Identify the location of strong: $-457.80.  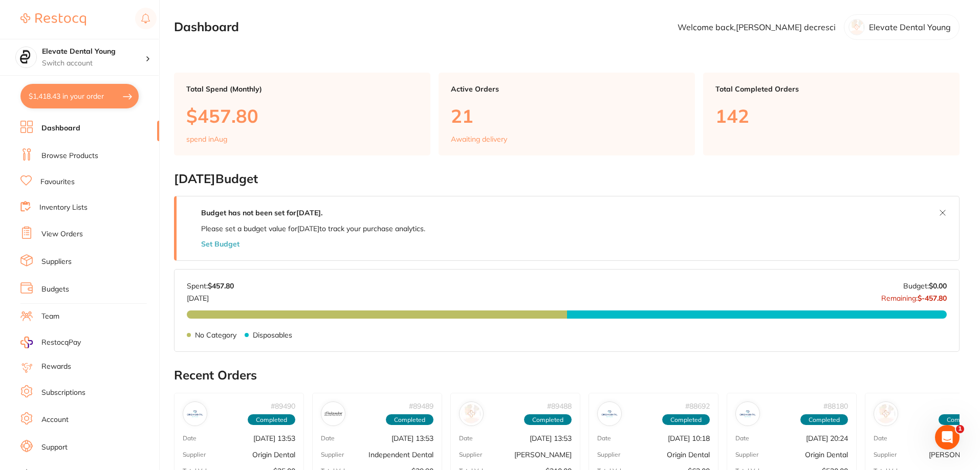
(932, 298).